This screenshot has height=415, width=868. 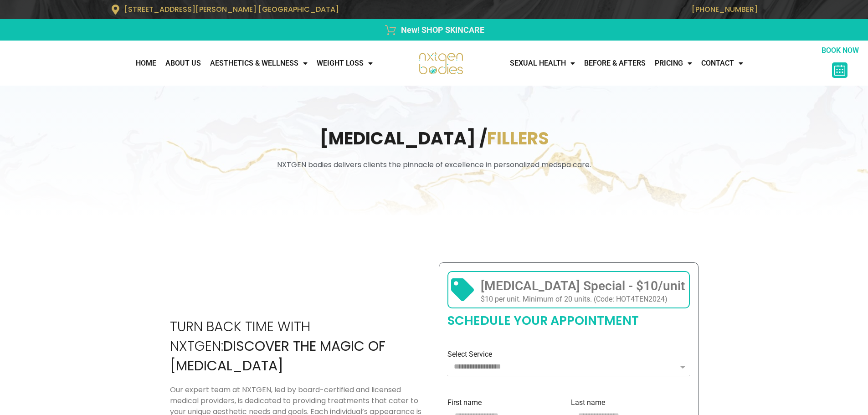 What do you see at coordinates (542, 63) in the screenshot?
I see `a: Sexual Health` at bounding box center [542, 63].